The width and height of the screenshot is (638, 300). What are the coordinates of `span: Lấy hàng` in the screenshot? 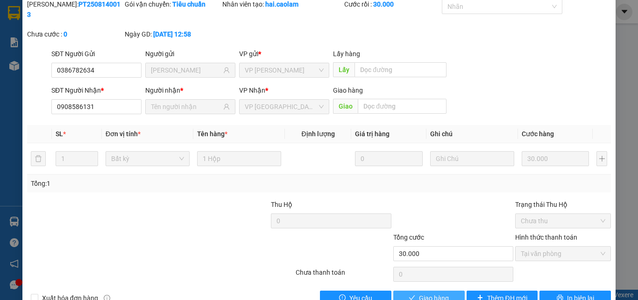 It's located at (347, 54).